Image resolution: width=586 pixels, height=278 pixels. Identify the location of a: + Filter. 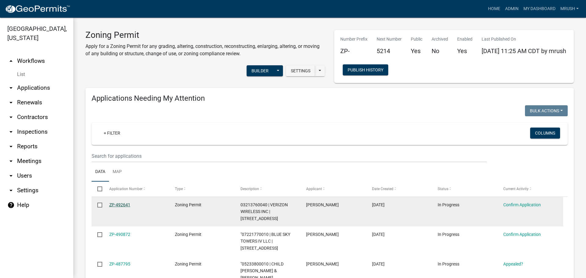
(112, 133).